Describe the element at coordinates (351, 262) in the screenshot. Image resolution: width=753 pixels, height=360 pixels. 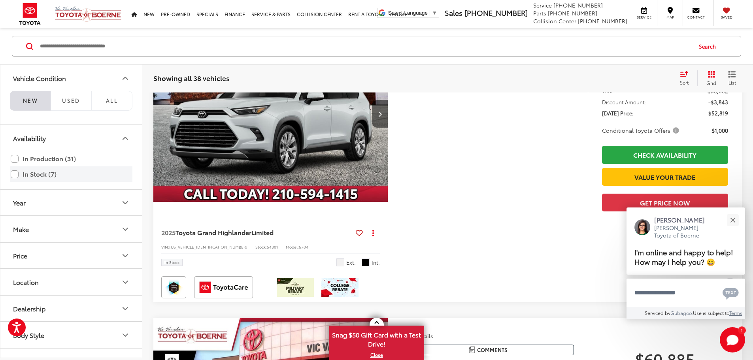
I see `span: Ext.` at that location.